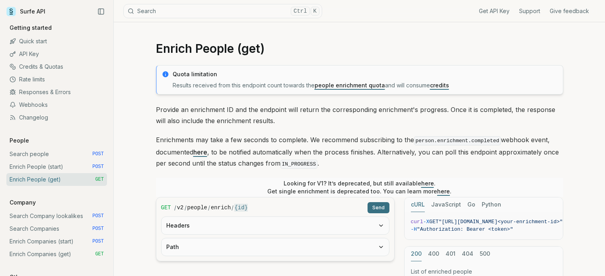 This screenshot has width=605, height=276. What do you see at coordinates (491, 205) in the screenshot?
I see `button: Python` at bounding box center [491, 205].